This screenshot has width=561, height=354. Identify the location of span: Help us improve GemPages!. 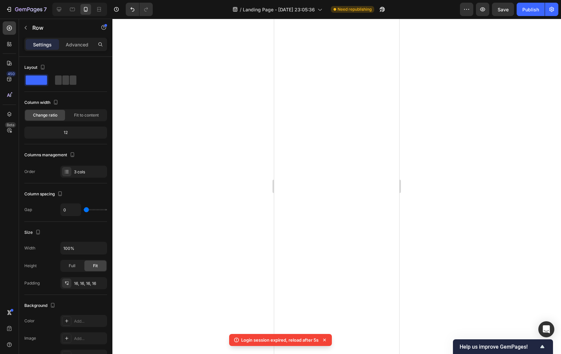
(499, 346).